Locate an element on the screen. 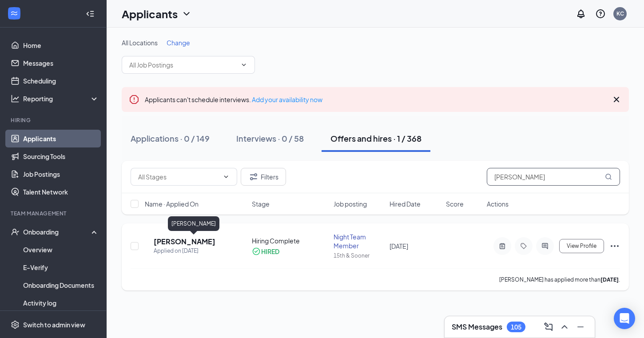  a: Sourcing Tools is located at coordinates (61, 156).